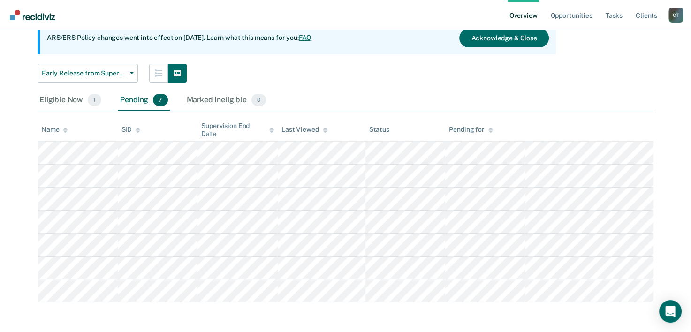 This screenshot has height=332, width=691. I want to click on div: Supervision End Date, so click(237, 130).